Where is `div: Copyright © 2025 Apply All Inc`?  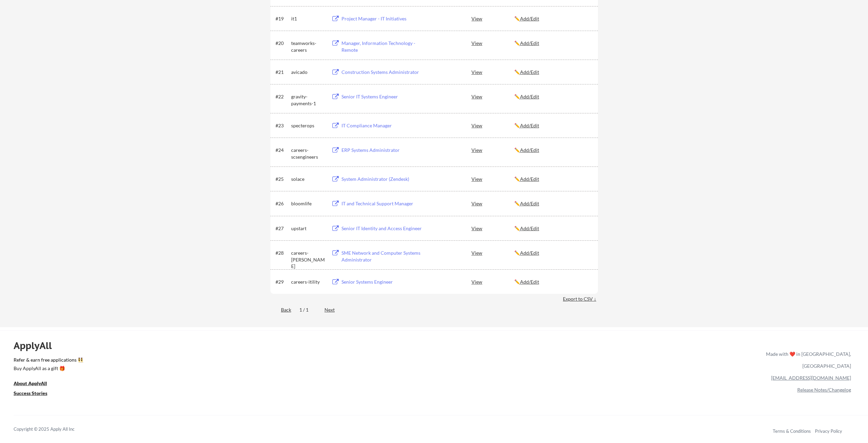 div: Copyright © 2025 Apply All Inc is located at coordinates (53, 429).